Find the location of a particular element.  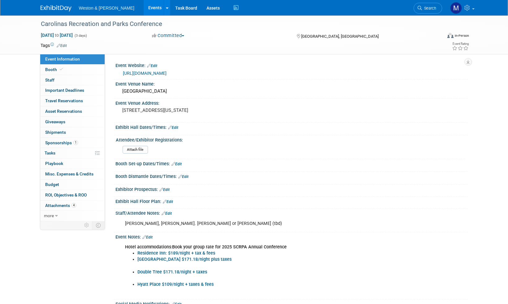

span: Travel Reservations is located at coordinates (64, 101).